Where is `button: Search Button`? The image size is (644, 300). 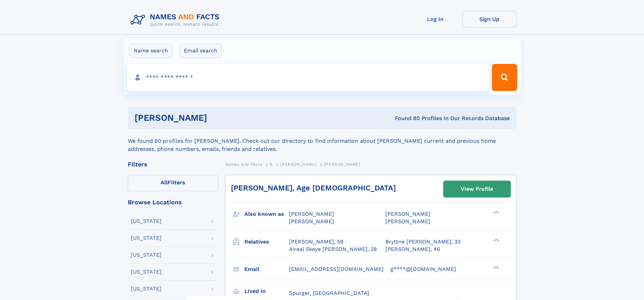
button: Search Button is located at coordinates (505, 78).